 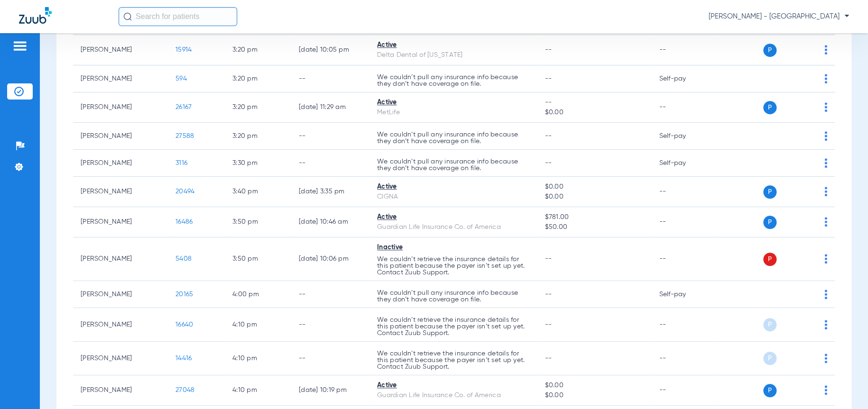 I want to click on input: Search for patients, so click(x=178, y=17).